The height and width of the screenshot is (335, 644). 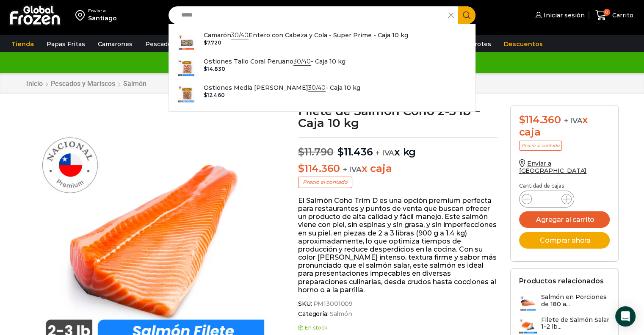 I want to click on a: Papas Fritas, so click(x=65, y=44).